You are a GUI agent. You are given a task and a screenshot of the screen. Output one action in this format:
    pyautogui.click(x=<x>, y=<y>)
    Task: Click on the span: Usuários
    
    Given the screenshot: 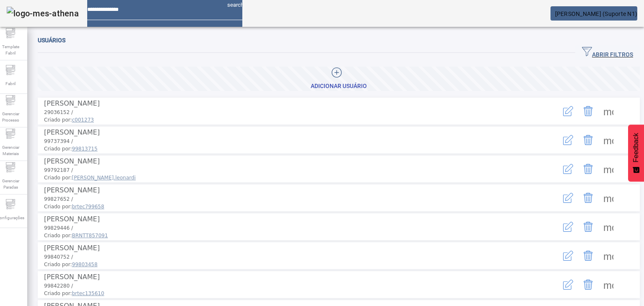 What is the action you would take?
    pyautogui.click(x=52, y=40)
    